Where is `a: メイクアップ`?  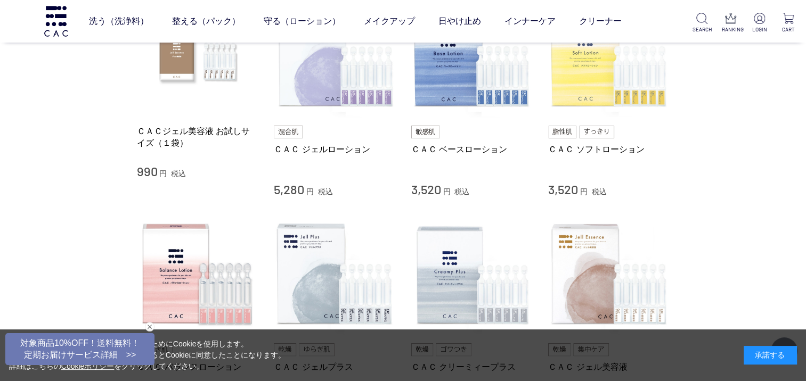
a: メイクアップ is located at coordinates (389, 21).